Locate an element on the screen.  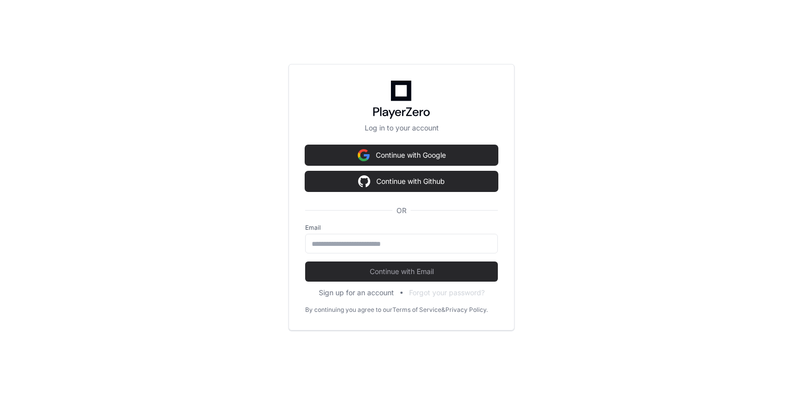
a: Terms of Service is located at coordinates (417, 310).